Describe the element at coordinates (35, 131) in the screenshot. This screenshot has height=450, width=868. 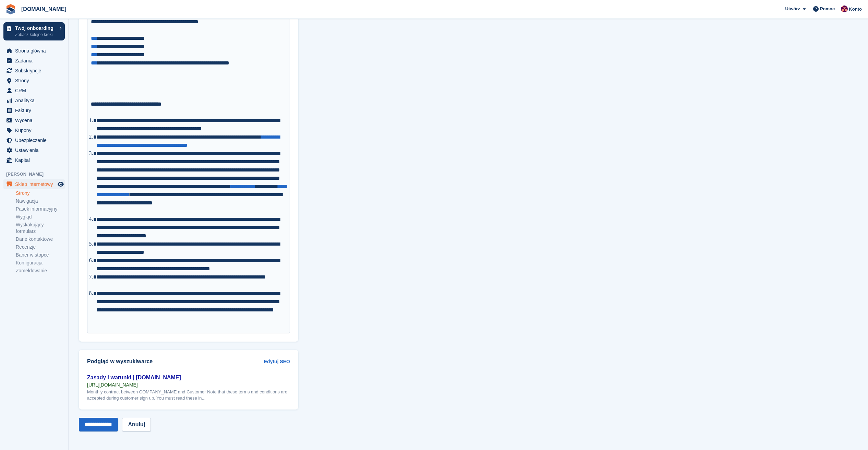
I see `span: Kupony` at that location.